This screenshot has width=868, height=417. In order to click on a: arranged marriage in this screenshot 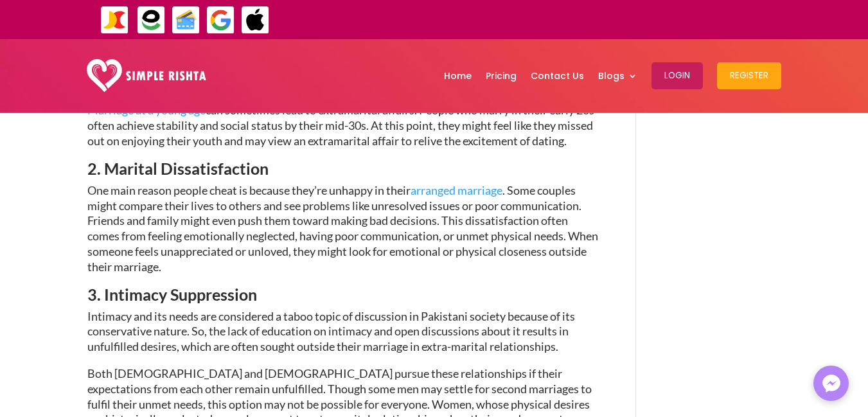, I will do `click(456, 190)`.